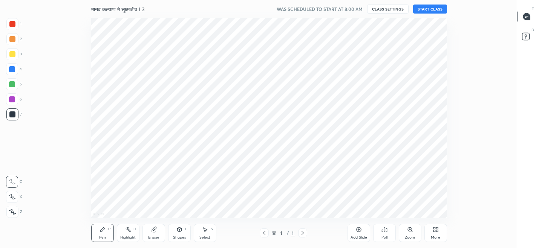 The height and width of the screenshot is (248, 536). Describe the element at coordinates (118, 9) in the screenshot. I see `h4: मानव कल्याण मे सूक्ष्मजीव L3` at that location.